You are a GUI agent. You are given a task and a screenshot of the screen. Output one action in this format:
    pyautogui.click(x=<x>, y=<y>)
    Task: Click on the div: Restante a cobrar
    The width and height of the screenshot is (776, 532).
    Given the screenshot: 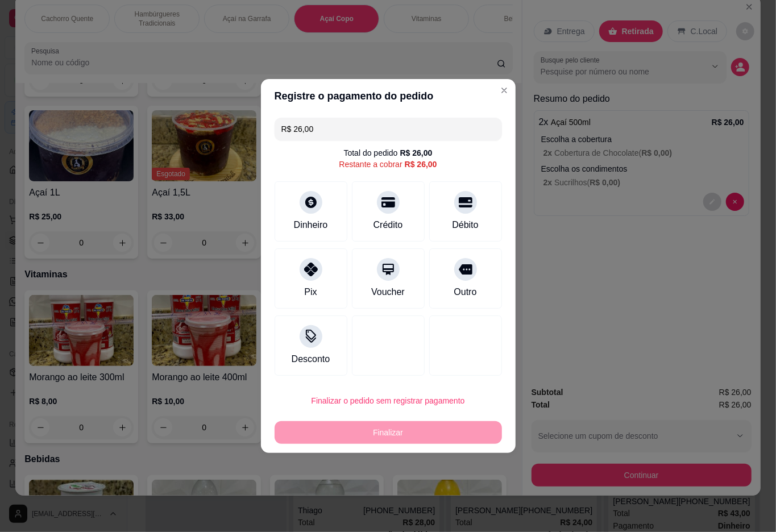 What is the action you would take?
    pyautogui.click(x=388, y=164)
    